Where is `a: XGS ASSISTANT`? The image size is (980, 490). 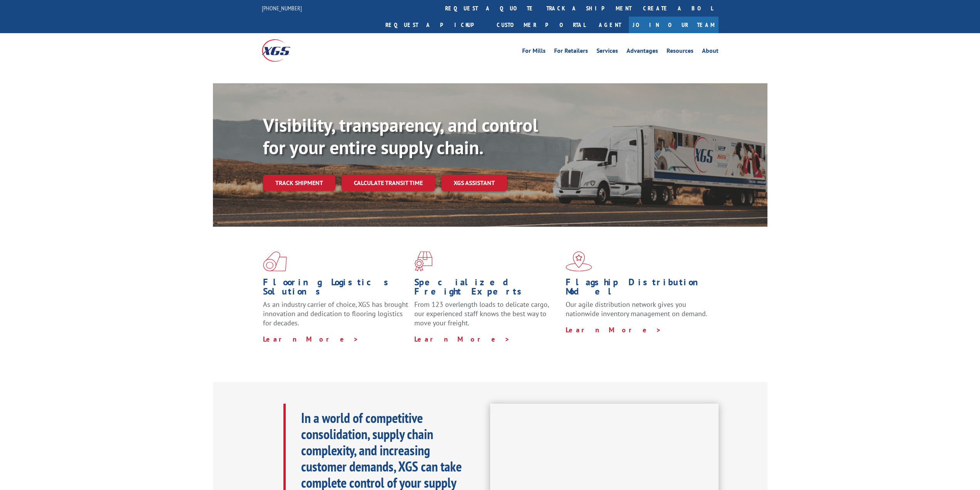 a: XGS ASSISTANT is located at coordinates (474, 183).